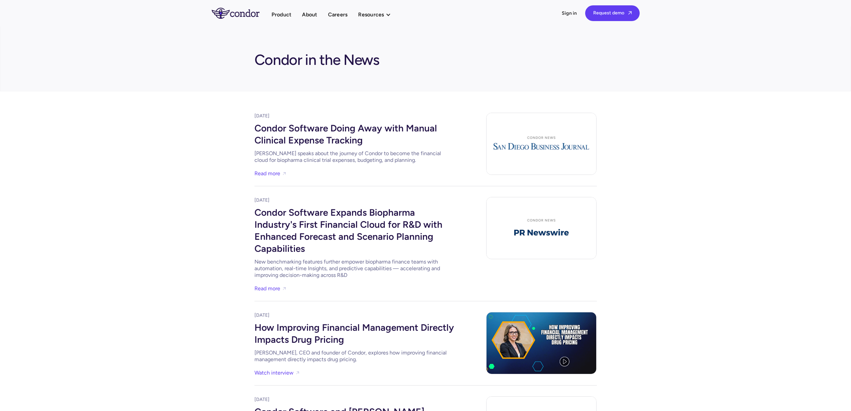  I want to click on a: Watch interview, so click(274, 372).